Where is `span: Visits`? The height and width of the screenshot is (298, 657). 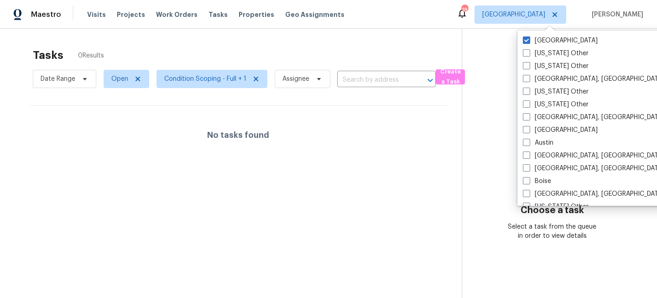 span: Visits is located at coordinates (96, 15).